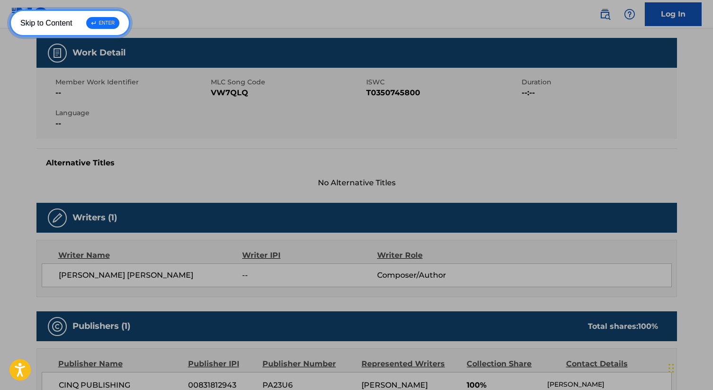  Describe the element at coordinates (309, 364) in the screenshot. I see `div: Publisher Number` at that location.